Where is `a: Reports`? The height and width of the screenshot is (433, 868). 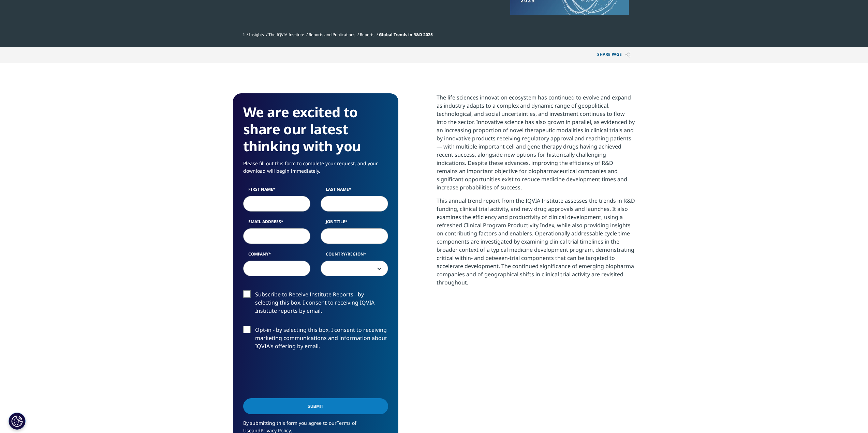 a: Reports is located at coordinates (367, 34).